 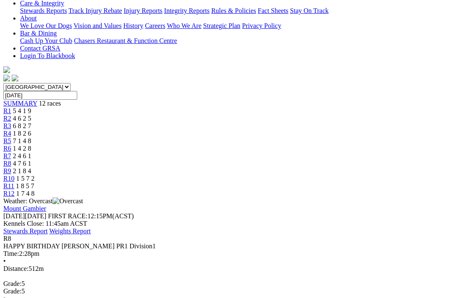 What do you see at coordinates (20, 103) in the screenshot?
I see `span: SUMMARY` at bounding box center [20, 103].